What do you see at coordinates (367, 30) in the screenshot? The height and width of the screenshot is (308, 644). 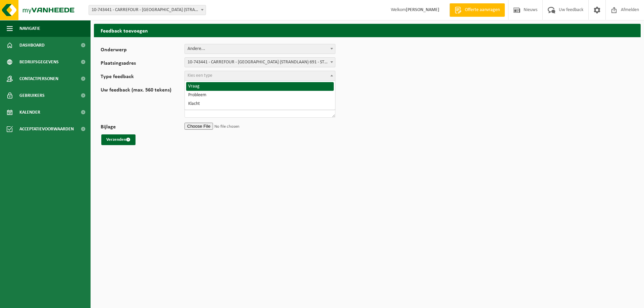 I see `h2: Feedback toevoegen` at bounding box center [367, 30].